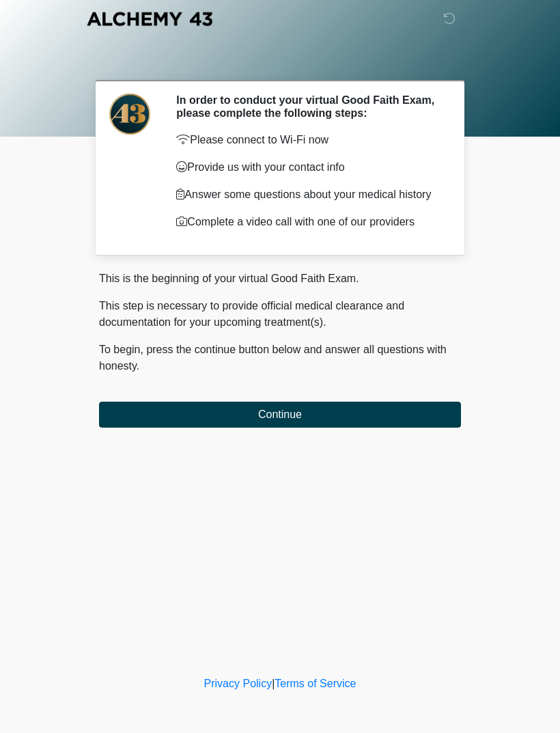 Image resolution: width=560 pixels, height=733 pixels. I want to click on p: Answer some questions about your medical history, so click(308, 195).